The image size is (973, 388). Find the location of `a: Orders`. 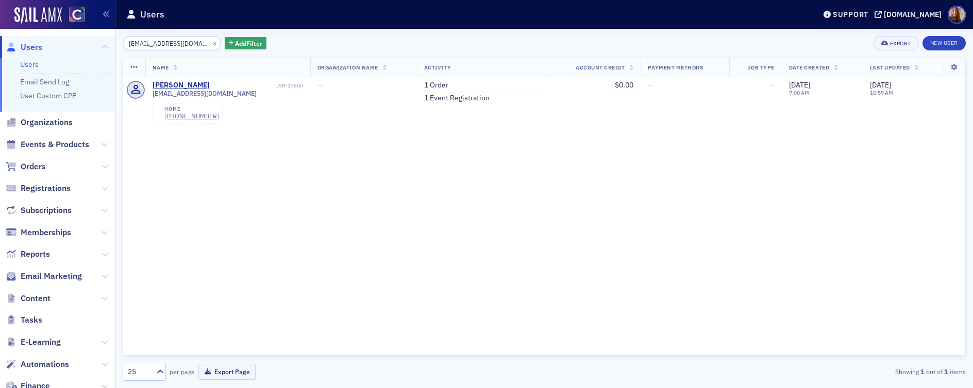

a: Orders is located at coordinates (26, 167).